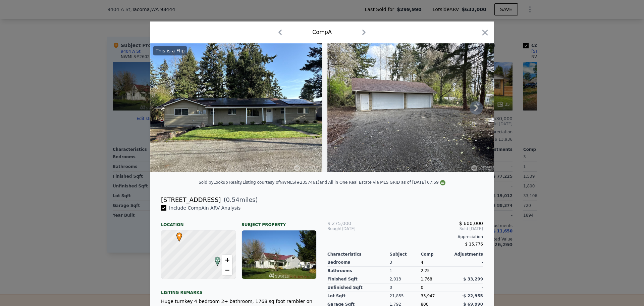  I want to click on span: $ 600,000, so click(471, 223).